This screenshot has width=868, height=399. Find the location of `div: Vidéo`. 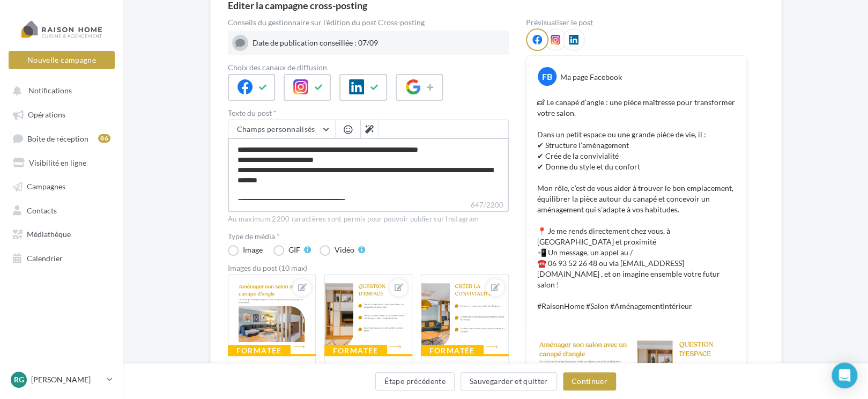

div: Vidéo is located at coordinates (344, 250).